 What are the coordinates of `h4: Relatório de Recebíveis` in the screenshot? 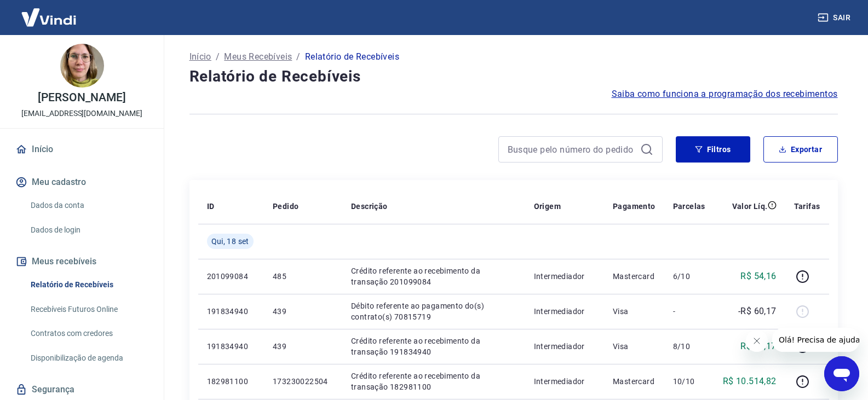 It's located at (514, 77).